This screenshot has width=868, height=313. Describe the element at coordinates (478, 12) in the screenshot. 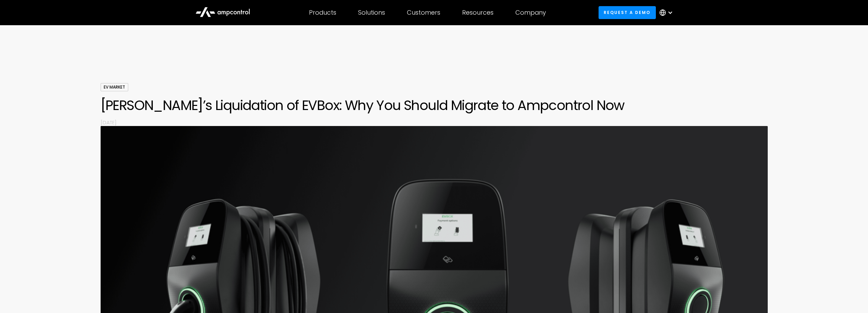

I see `div: Resources` at that location.